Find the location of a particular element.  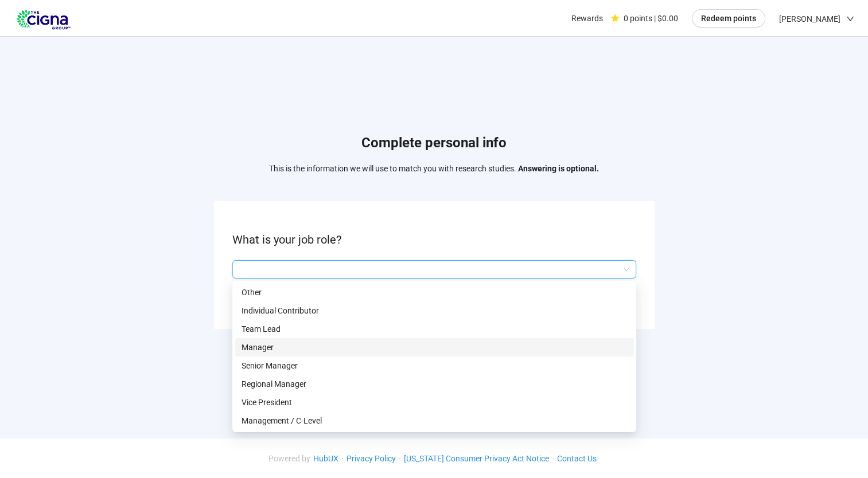

p: Management / C-Level is located at coordinates (434, 421).